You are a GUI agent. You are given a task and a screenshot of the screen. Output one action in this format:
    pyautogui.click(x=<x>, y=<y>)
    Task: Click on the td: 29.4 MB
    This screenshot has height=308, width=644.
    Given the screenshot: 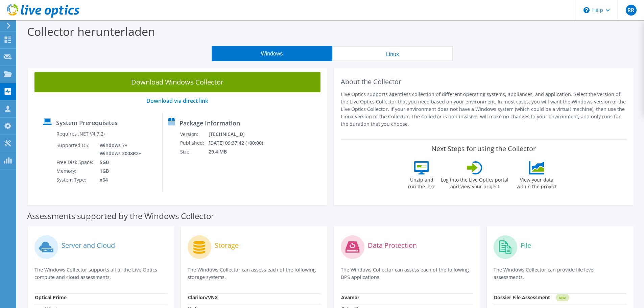 What is the action you would take?
    pyautogui.click(x=240, y=151)
    